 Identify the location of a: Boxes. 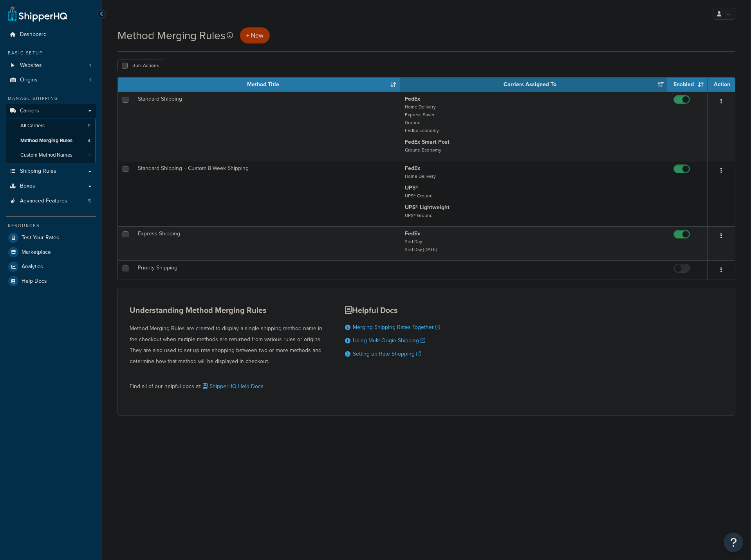
(51, 186).